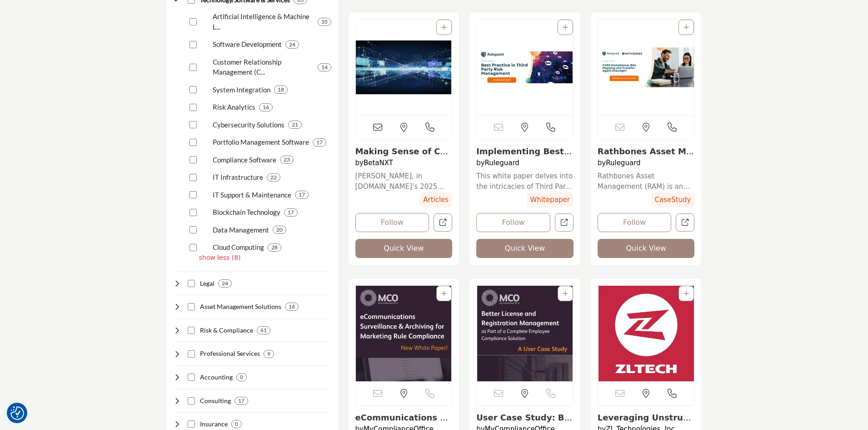  I want to click on input: Select Cloud Computing checkbox, so click(193, 248).